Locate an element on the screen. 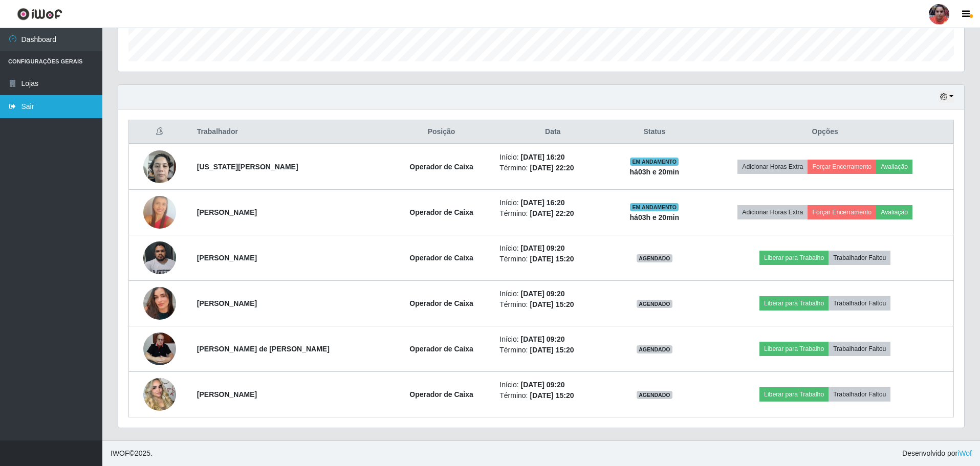  img: 1718553093069.jpeg is located at coordinates (160, 257).